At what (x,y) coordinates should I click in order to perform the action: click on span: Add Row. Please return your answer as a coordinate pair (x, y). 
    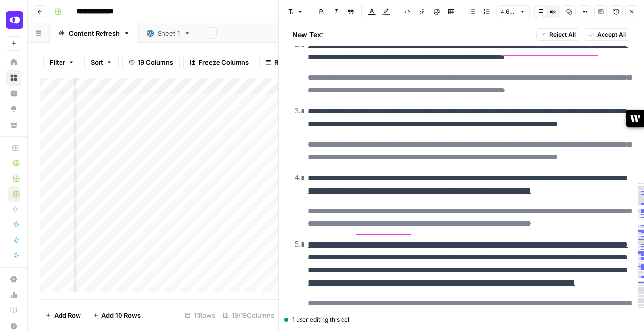
    Looking at the image, I should click on (68, 316).